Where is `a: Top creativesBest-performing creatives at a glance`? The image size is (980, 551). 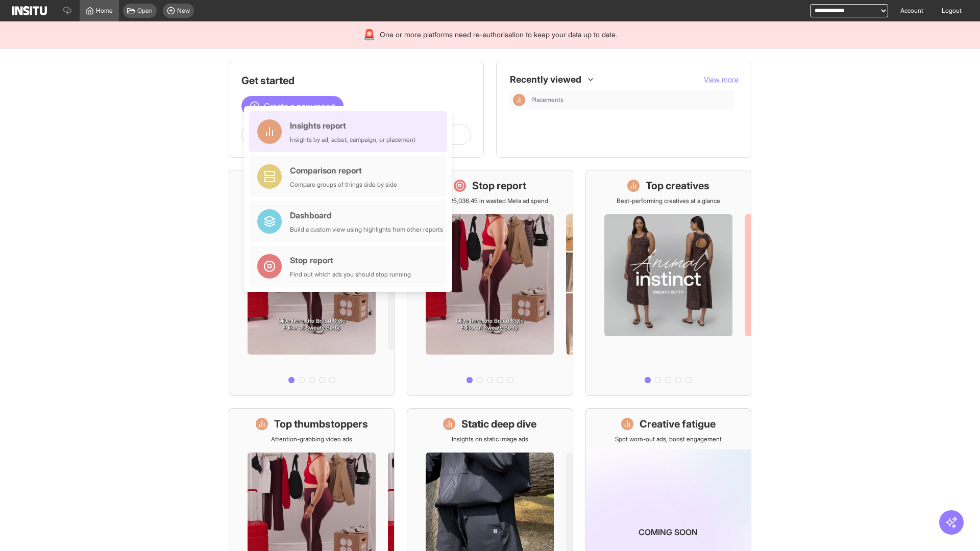
a: Top creativesBest-performing creatives at a glance is located at coordinates (668, 283).